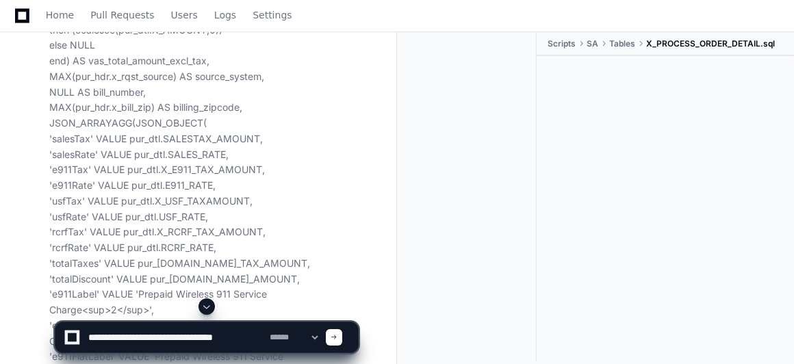 This screenshot has width=794, height=364. What do you see at coordinates (622, 44) in the screenshot?
I see `span: Tables` at bounding box center [622, 44].